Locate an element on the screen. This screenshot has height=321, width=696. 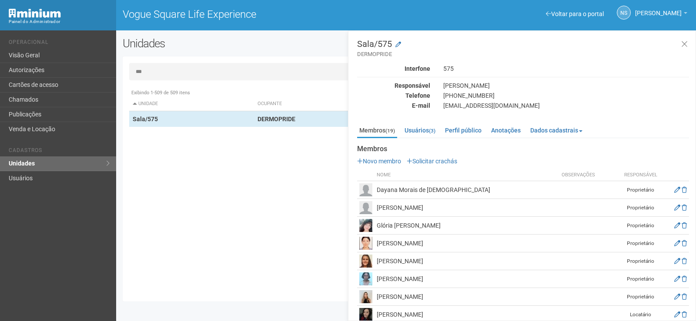
a: Usuários(3) is located at coordinates (420, 130).